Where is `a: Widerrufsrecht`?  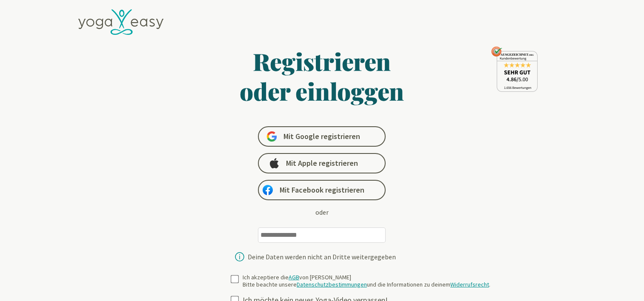 a: Widerrufsrecht is located at coordinates (469, 284).